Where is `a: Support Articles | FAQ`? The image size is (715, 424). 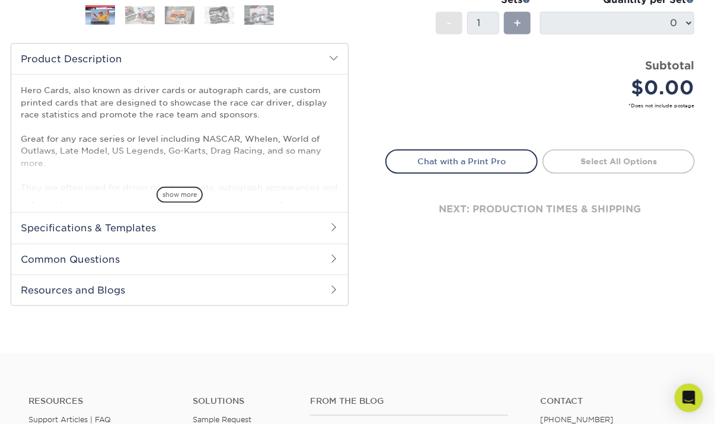 a: Support Articles | FAQ is located at coordinates (69, 419).